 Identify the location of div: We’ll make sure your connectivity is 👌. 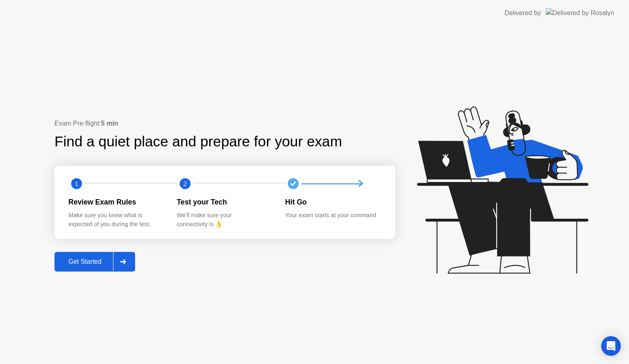
(224, 220).